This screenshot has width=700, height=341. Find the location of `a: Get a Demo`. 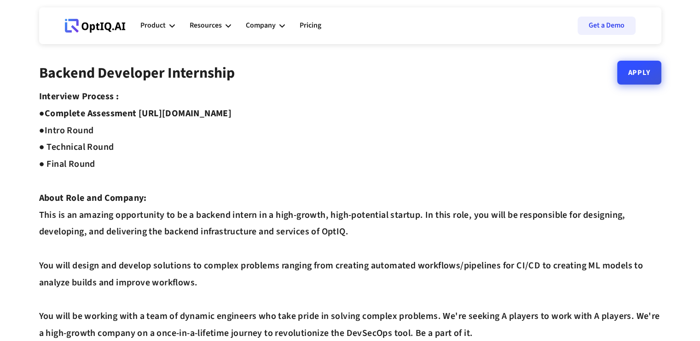

a: Get a Demo is located at coordinates (606, 26).